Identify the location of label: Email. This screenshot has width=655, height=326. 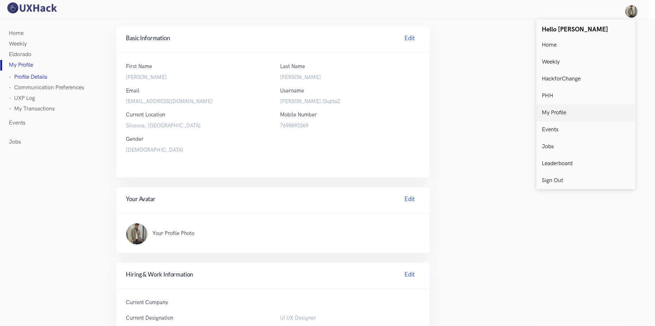
(133, 91).